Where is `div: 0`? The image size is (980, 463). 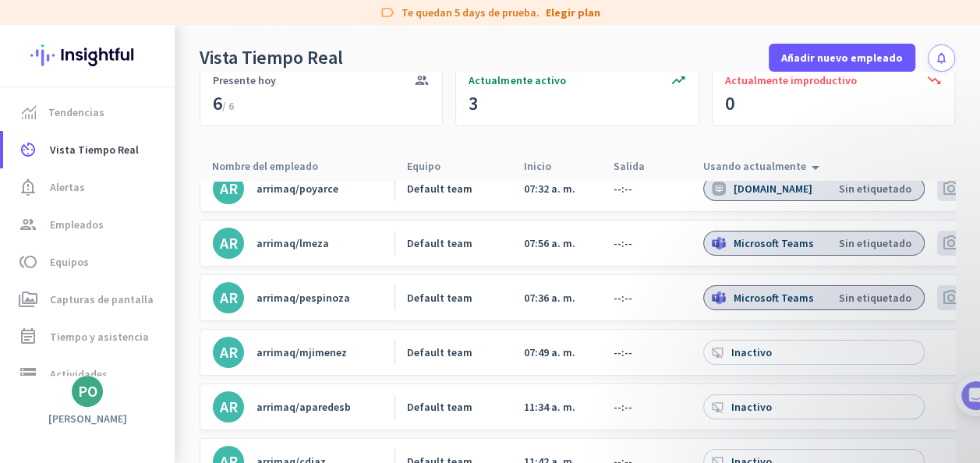
div: 0 is located at coordinates (730, 103).